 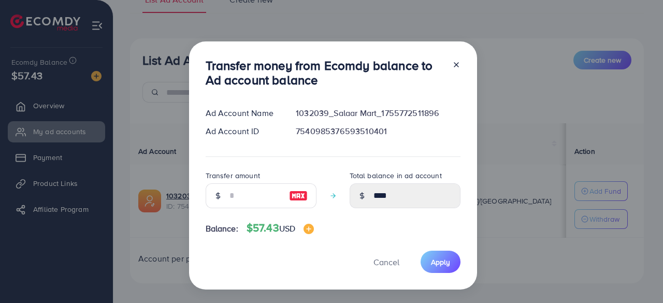 I want to click on span: Apply, so click(x=441, y=262).